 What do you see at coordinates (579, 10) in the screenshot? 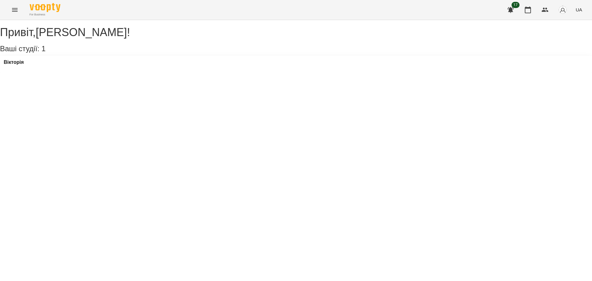
I see `button: UA` at bounding box center [579, 10].